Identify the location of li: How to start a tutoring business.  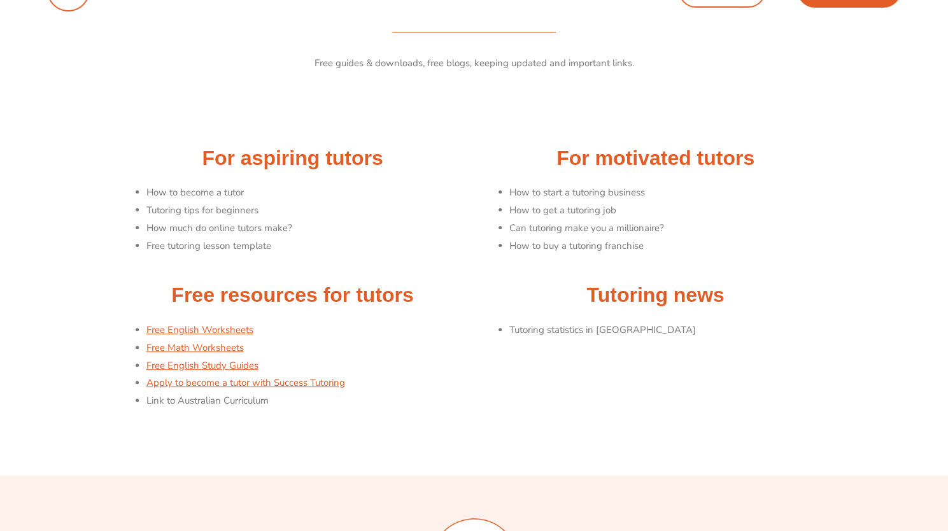
(670, 193).